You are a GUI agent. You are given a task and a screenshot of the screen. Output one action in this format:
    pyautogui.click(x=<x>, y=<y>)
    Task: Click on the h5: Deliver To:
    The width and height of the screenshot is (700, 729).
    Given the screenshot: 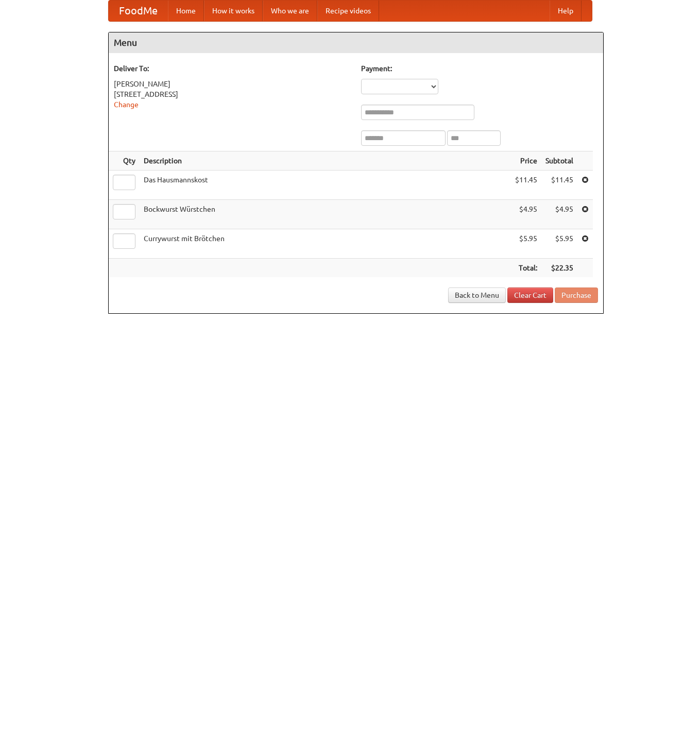 What is the action you would take?
    pyautogui.click(x=232, y=69)
    